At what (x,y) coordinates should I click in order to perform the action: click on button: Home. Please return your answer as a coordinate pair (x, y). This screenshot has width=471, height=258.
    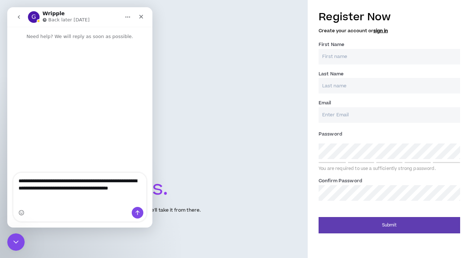
    Looking at the image, I should click on (120, 10).